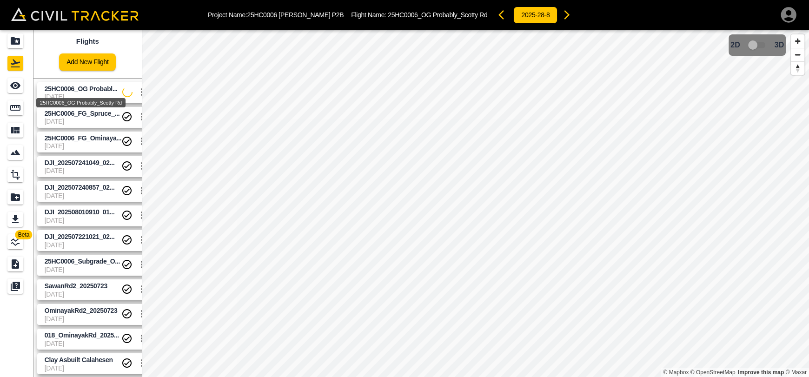 The width and height of the screenshot is (809, 377). What do you see at coordinates (798, 54) in the screenshot?
I see `button: Zoom out` at bounding box center [798, 54].